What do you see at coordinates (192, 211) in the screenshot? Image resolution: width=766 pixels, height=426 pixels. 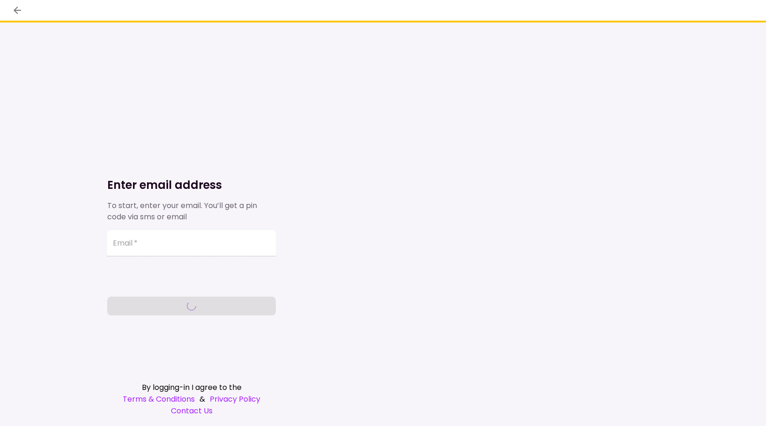 I see `div: To start, enter your email. You’ll get a pin code via sms or email` at bounding box center [192, 211].